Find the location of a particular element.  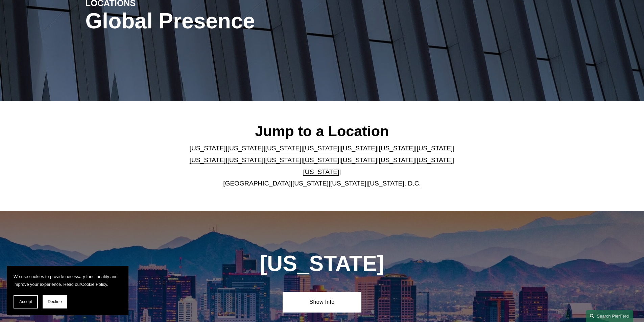

a: Cookie Policy is located at coordinates (94, 284).